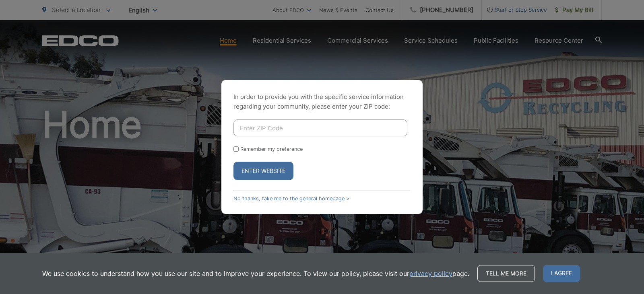 This screenshot has width=644, height=294. Describe the element at coordinates (506, 273) in the screenshot. I see `a: Tell me more` at that location.